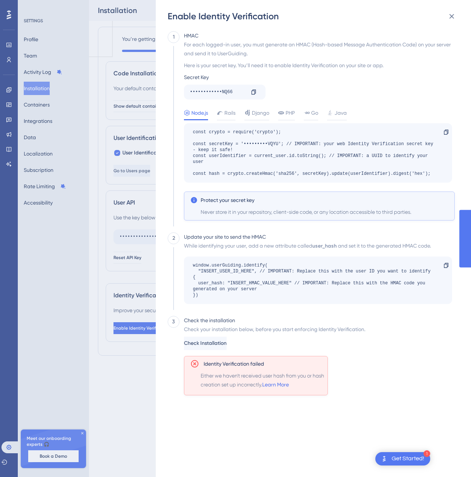  Describe the element at coordinates (234, 364) in the screenshot. I see `span: Identity Verification failed` at that location.